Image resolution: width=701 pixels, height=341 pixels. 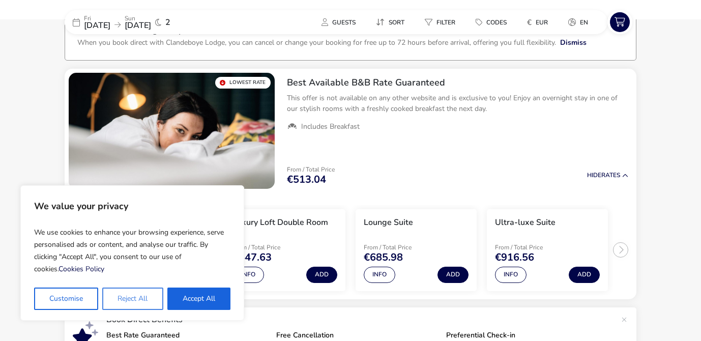 What do you see at coordinates (383, 257) in the screenshot?
I see `span: €685.98` at bounding box center [383, 257].